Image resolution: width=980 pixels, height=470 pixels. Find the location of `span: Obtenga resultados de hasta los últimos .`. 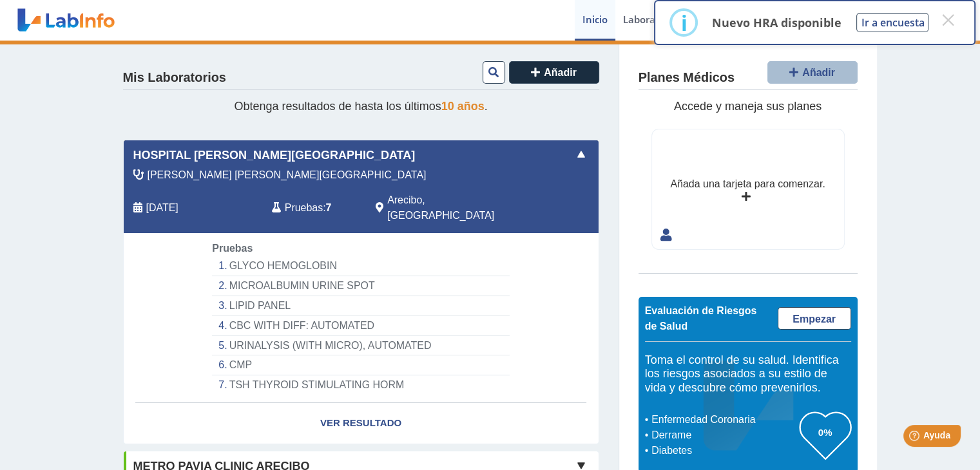

span: Obtenga resultados de hasta los últimos . is located at coordinates (360, 106).